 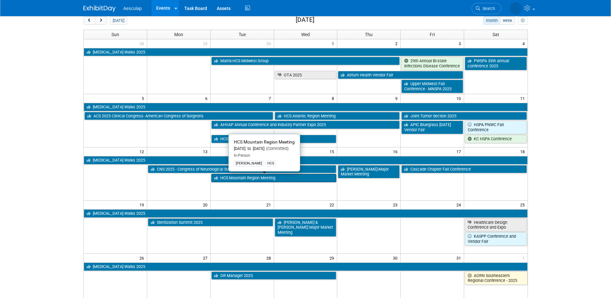 What do you see at coordinates (115, 34) in the screenshot?
I see `span: Sun` at bounding box center [115, 34].